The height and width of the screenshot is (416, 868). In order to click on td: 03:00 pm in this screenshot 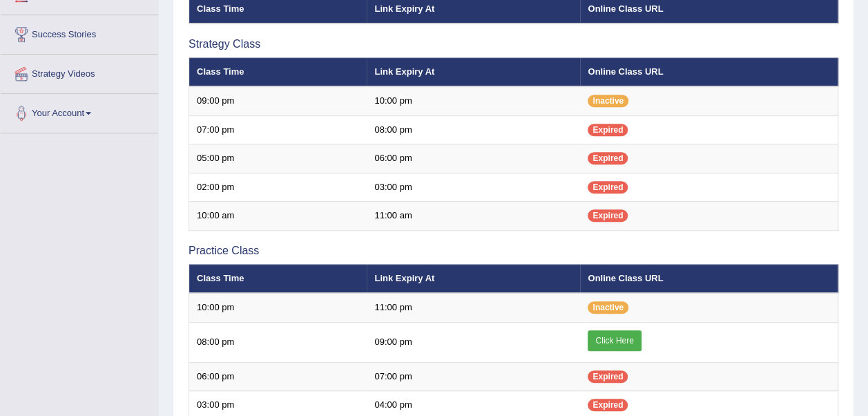, I will do `click(473, 187)`.